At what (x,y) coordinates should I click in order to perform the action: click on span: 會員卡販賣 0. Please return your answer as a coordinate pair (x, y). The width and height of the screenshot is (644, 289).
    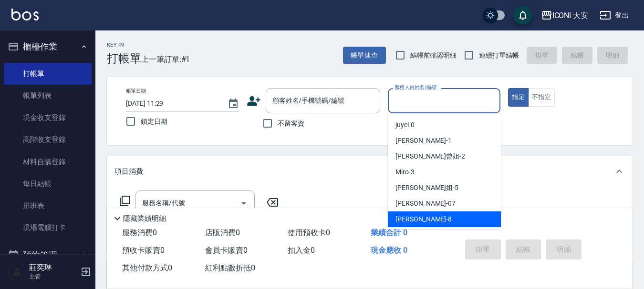
    Looking at the image, I should click on (226, 250).